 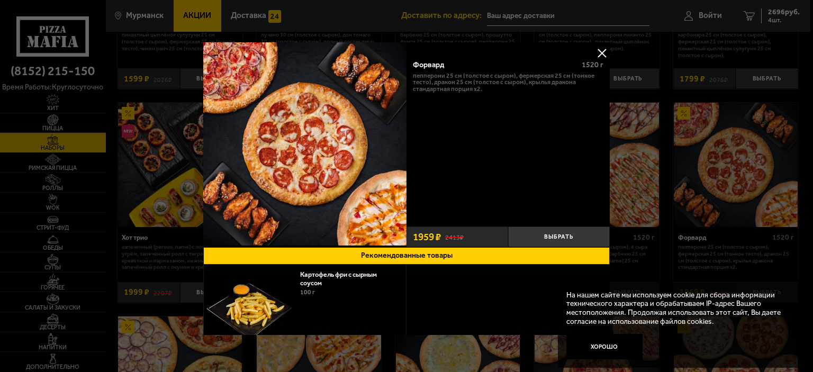 What do you see at coordinates (677, 309) in the screenshot?
I see `p: На нашем сайте мы используем cookie для сбора информации технического характера и обрабатываем IP...` at bounding box center [677, 309].